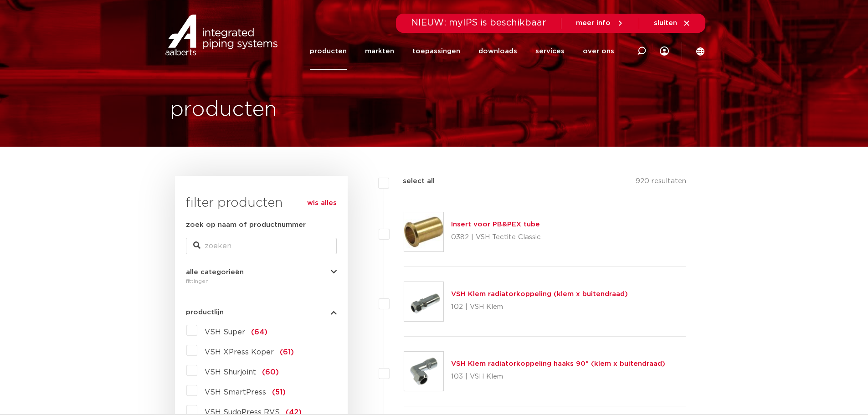  I want to click on a: sluiten, so click(672, 23).